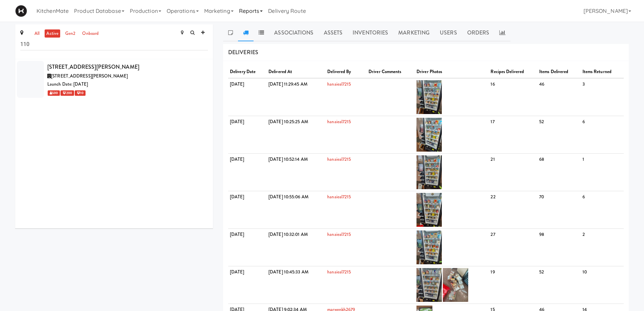 Image resolution: width=644 pixels, height=311 pixels. What do you see at coordinates (333, 33) in the screenshot?
I see `a: Assets` at bounding box center [333, 33].